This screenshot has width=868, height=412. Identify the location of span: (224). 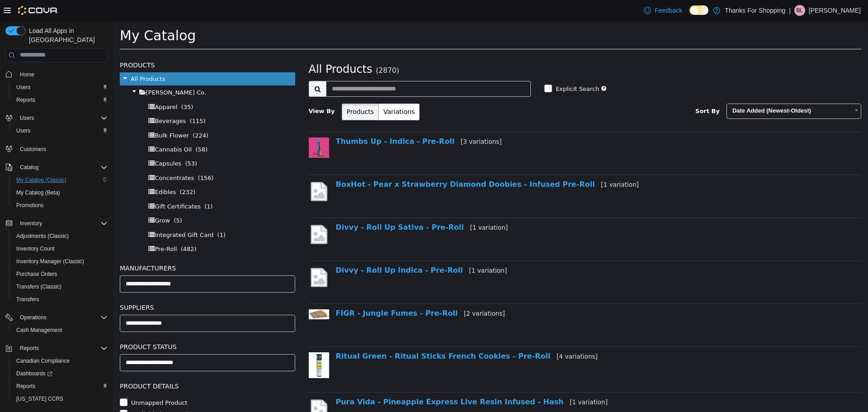
(87, 114).